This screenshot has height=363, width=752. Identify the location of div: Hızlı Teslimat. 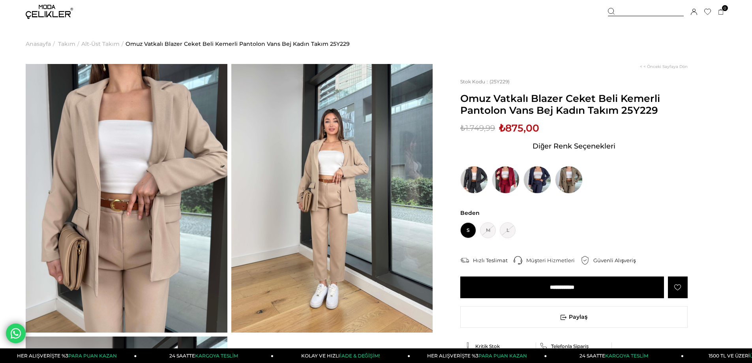
(493, 260).